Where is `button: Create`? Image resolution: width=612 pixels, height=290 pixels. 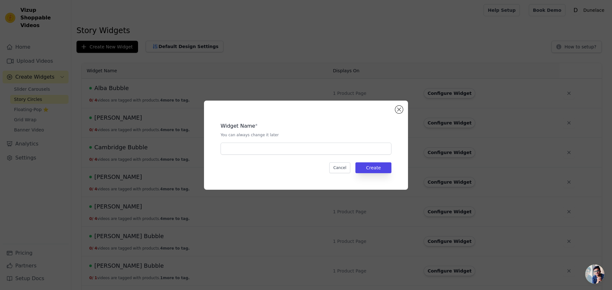
button: Create is located at coordinates (373, 168).